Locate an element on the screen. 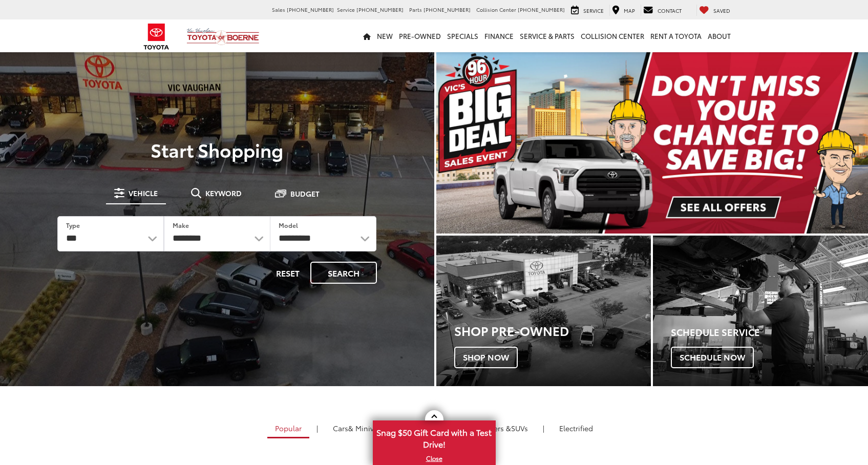 This screenshot has height=465, width=868. span: Keyword is located at coordinates (223, 193).